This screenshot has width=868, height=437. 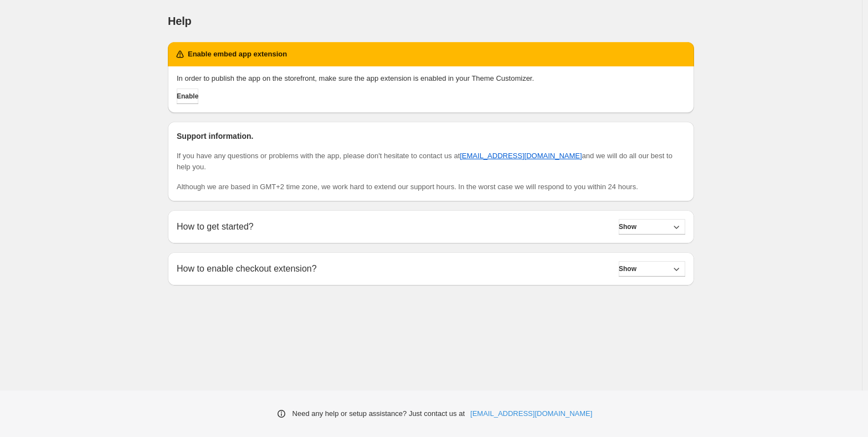 I want to click on p: Although we are based in GMT+2 time zone, we work hard to extend our support hours. In the worst ..., so click(x=431, y=187).